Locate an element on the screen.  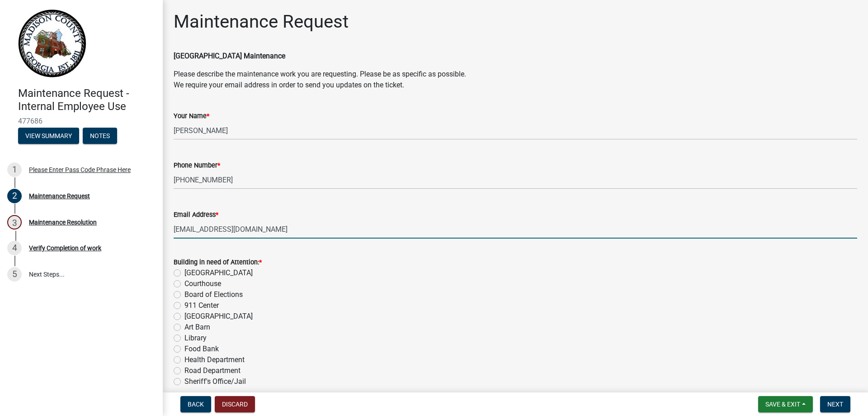
div: Please Enter Pass Code Phrase Here is located at coordinates (80, 170).